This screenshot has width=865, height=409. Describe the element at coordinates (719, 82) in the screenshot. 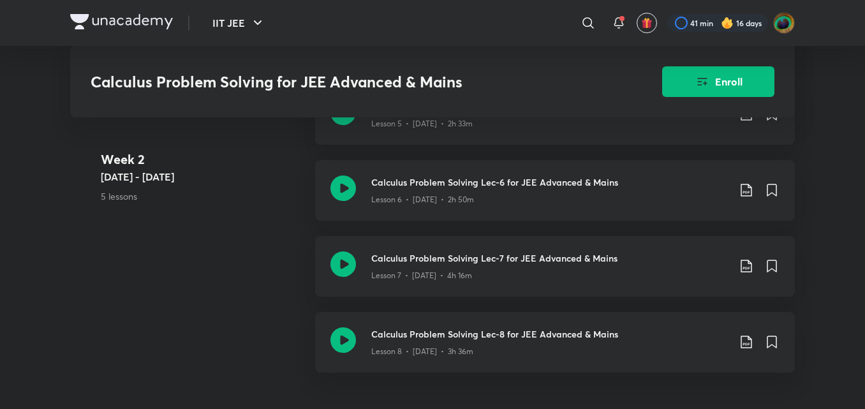

I see `button: Enroll` at that location.